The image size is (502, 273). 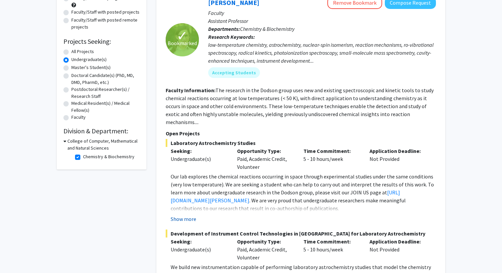 I want to click on fg-read-more: The research in the Dodson group uses new and existing spectroscopic and kinetic tools to study c..., so click(x=300, y=106).